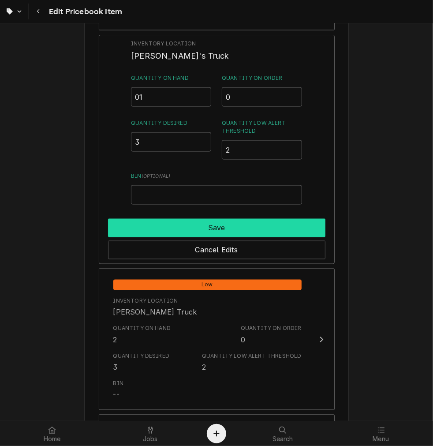 This screenshot has width=433, height=446. What do you see at coordinates (116, 367) in the screenshot?
I see `div: 3` at bounding box center [116, 367].